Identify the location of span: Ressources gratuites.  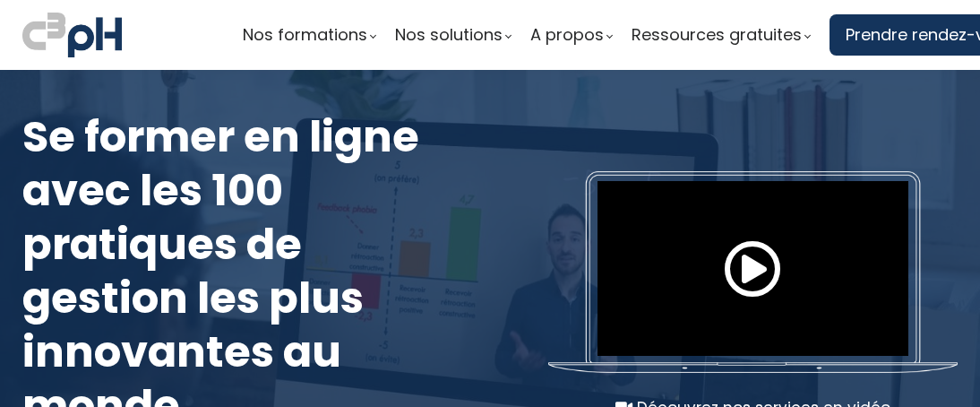
(717, 35).